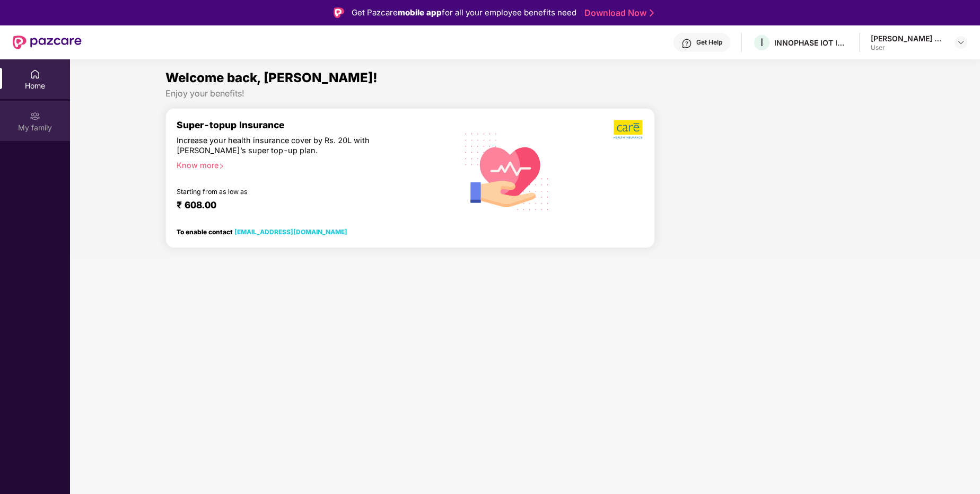  Describe the element at coordinates (35, 116) in the screenshot. I see `img: svg+xml;base64,PHN2ZyB3aWR0aD0iMjAiIGhlaWdodD0iMjAiIHZpZXdCb3g9IjAgMCAyMCAyMCIgZmlsbD0ibm9uZSIgeG...` at that location.